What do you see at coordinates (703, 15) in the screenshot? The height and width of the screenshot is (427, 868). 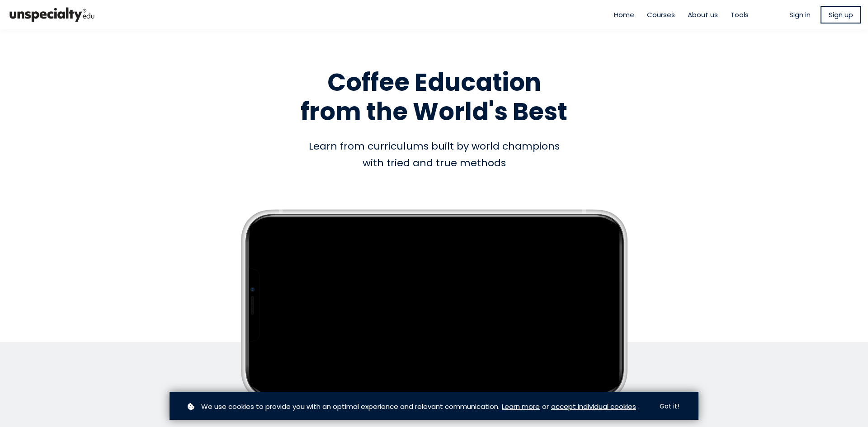 I see `span: About us` at bounding box center [703, 15].